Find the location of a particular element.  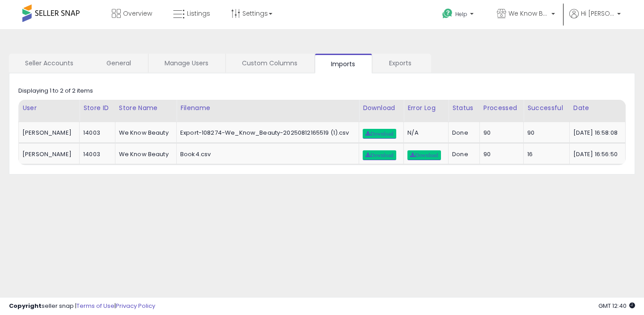

a: Privacy Policy is located at coordinates (135, 305).